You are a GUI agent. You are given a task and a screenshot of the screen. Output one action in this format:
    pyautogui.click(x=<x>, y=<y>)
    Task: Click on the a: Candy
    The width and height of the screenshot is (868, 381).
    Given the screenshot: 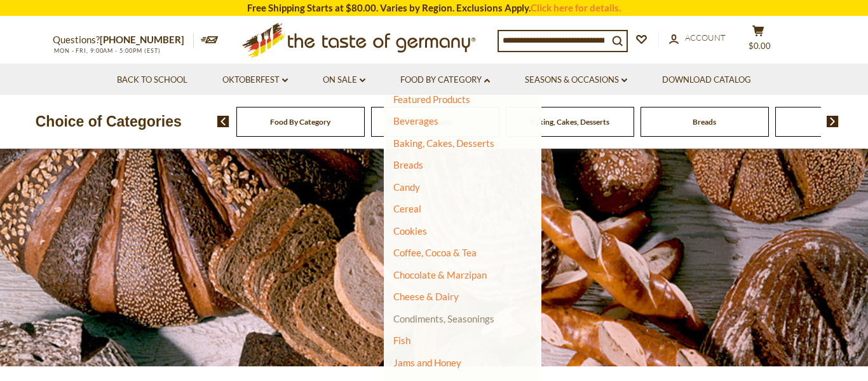 What is the action you would take?
    pyautogui.click(x=407, y=187)
    